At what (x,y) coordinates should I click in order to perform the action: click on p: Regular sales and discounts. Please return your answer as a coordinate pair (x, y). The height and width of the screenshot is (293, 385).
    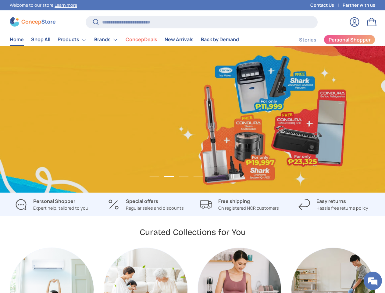
    Looking at the image, I should click on (155, 208).